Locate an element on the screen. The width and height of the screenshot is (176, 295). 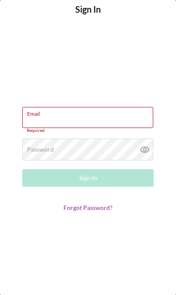
div: Sign In is located at coordinates (88, 178).